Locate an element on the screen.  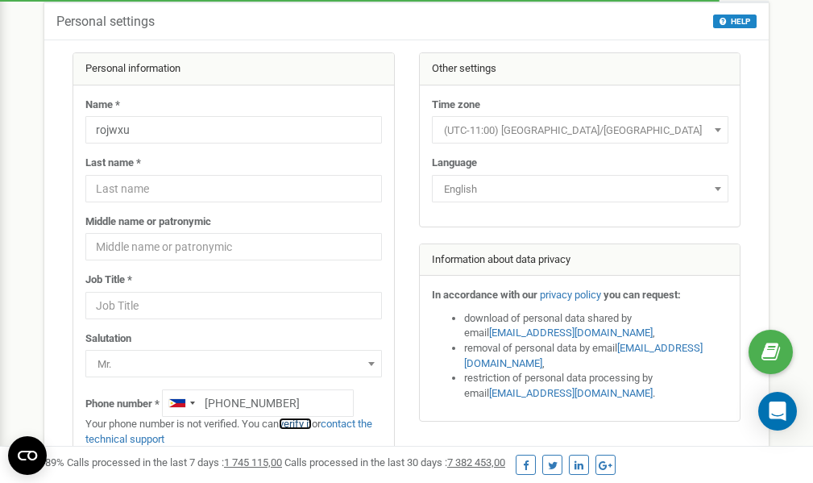
strong: you can request: is located at coordinates (642, 294).